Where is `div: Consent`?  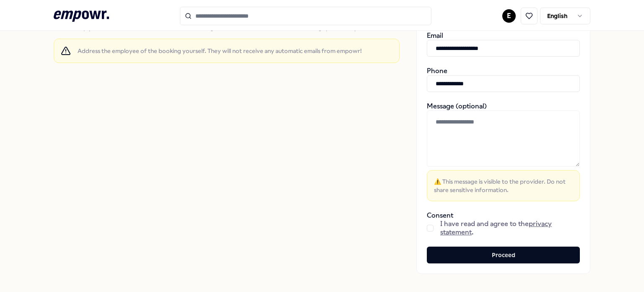 div: Consent is located at coordinates (503, 223).